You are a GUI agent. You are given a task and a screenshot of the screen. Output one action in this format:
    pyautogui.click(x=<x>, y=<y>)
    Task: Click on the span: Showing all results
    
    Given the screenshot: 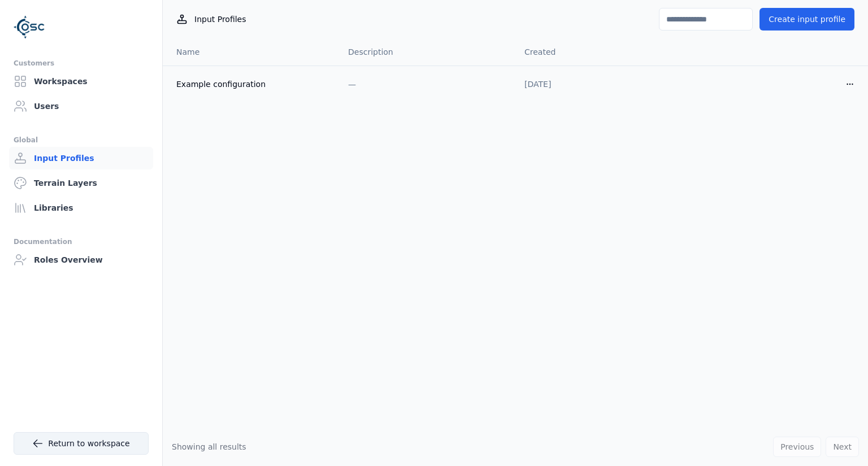 What is the action you would take?
    pyautogui.click(x=209, y=447)
    